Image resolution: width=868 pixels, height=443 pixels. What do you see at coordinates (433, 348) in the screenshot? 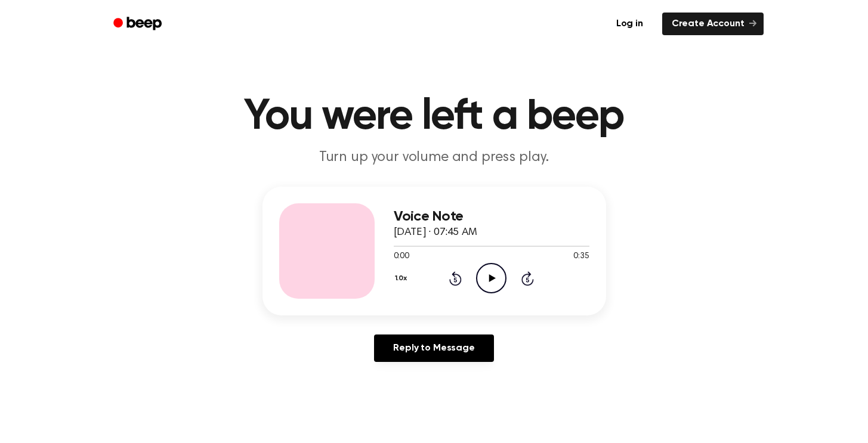
I see `a: Reply to Message` at bounding box center [433, 348].